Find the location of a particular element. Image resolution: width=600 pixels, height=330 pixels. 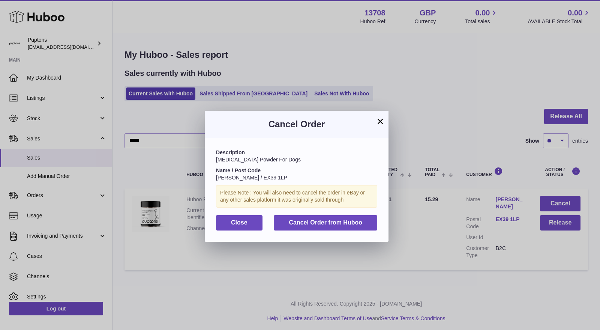

span: Close is located at coordinates (239, 222).